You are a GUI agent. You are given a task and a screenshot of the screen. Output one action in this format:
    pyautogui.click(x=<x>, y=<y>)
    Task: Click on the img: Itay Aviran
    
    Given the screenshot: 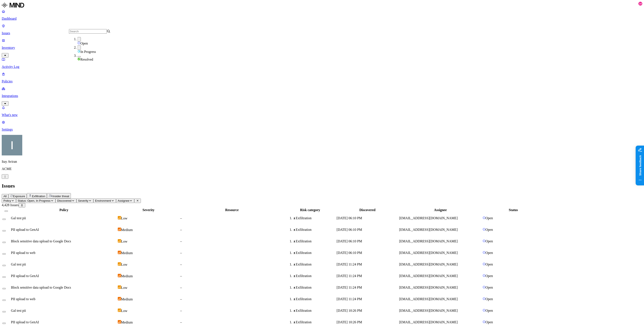 What is the action you would take?
    pyautogui.click(x=12, y=145)
    